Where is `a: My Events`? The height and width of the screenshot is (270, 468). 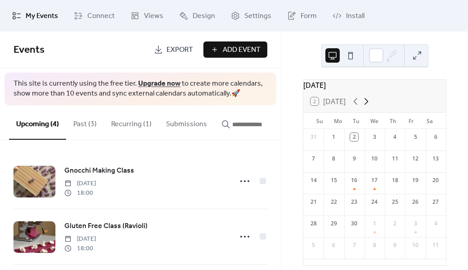 a: My Events is located at coordinates (35, 16).